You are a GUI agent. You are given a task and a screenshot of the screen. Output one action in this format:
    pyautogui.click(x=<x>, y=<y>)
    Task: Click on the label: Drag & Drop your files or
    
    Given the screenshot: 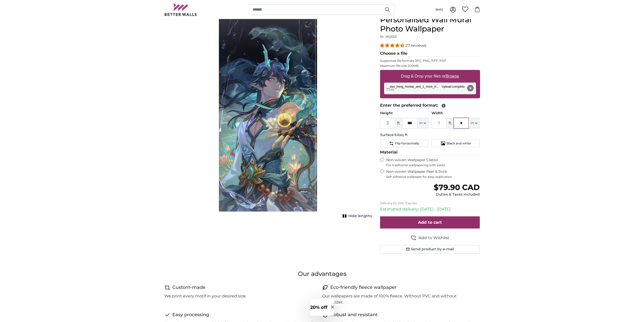 What is the action you would take?
    pyautogui.click(x=430, y=76)
    